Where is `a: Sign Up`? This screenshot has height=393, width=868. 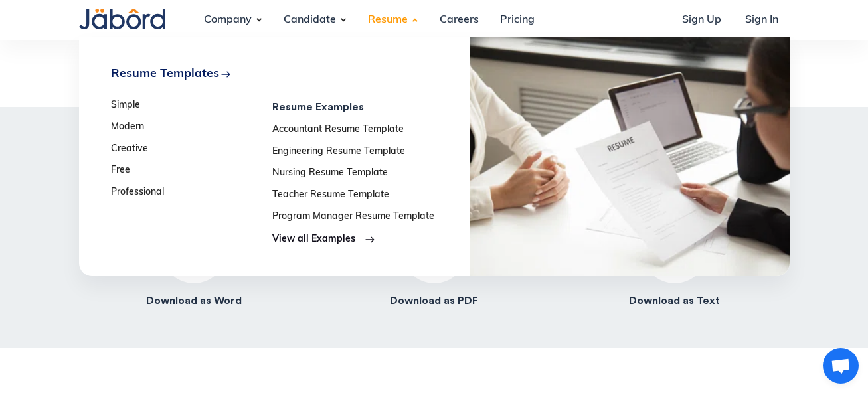
a: Sign Up is located at coordinates (701, 20).